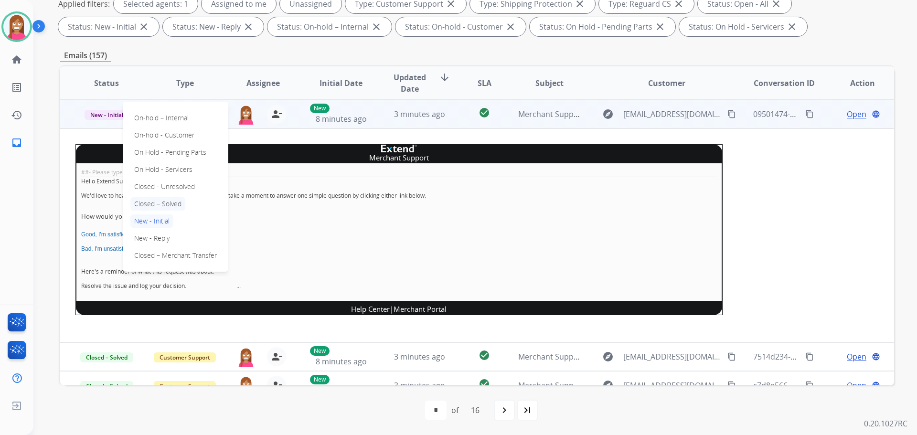 This screenshot has width=917, height=435. What do you see at coordinates (654, 357) in the screenshot?
I see `span: Merchant Support #659835: How would you rate the support you received?` at bounding box center [654, 357].